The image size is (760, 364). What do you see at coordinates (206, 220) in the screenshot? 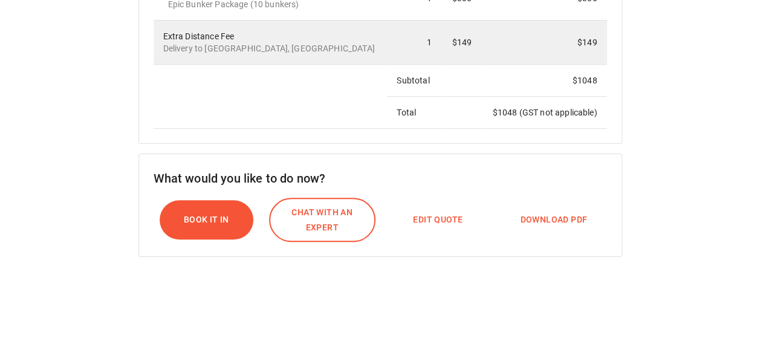
I see `span: Book it In` at bounding box center [206, 220].